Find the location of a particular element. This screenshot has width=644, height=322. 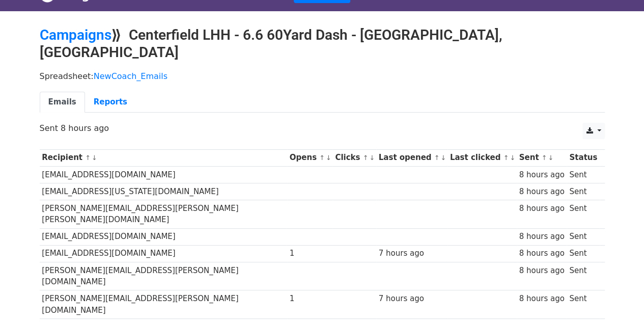

p: Spreadsheet: is located at coordinates (323, 76).